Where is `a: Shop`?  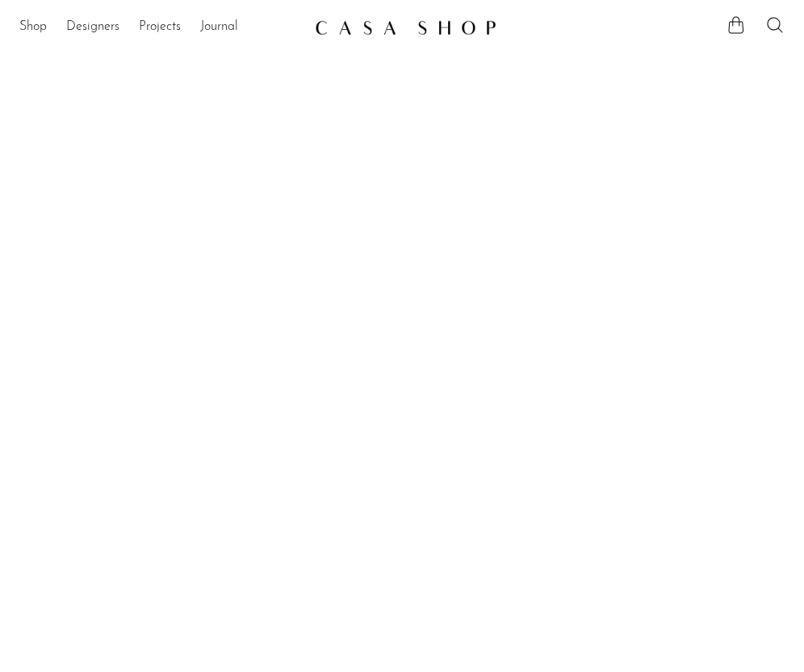
a: Shop is located at coordinates (33, 27).